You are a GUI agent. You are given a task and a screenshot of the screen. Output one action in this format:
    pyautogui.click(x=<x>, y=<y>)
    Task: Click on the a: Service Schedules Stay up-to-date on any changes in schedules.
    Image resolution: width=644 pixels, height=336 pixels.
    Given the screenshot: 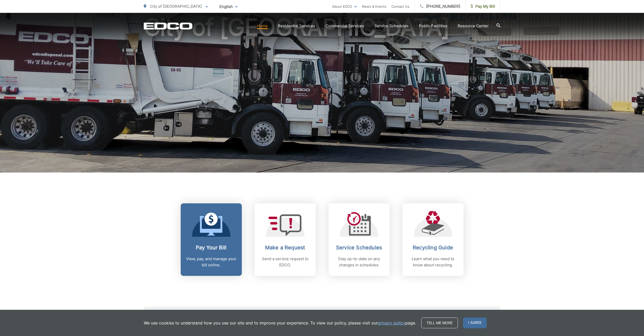 What is the action you would take?
    pyautogui.click(x=359, y=239)
    